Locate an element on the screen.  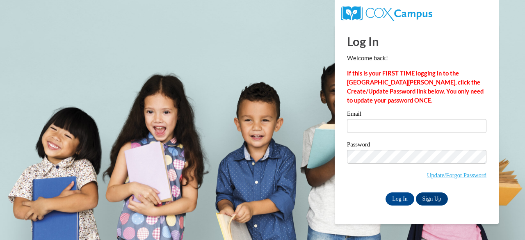
label: Password is located at coordinates (416, 145).